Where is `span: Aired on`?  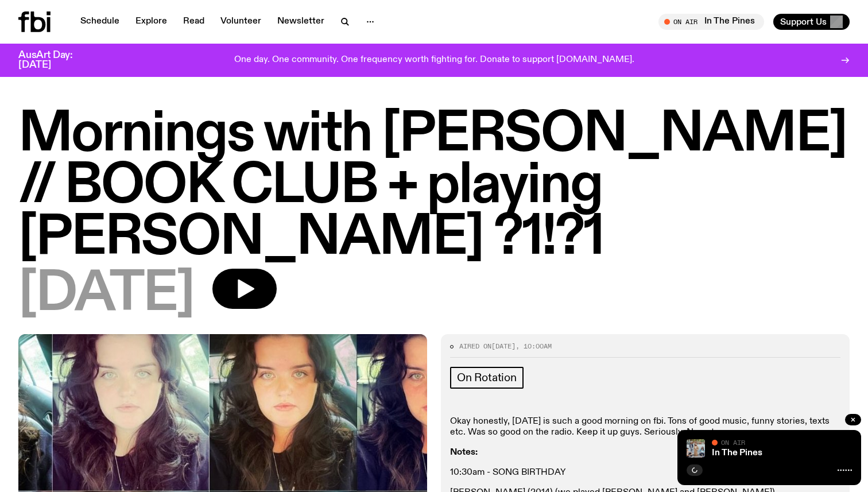
span: Aired on is located at coordinates (476, 346).